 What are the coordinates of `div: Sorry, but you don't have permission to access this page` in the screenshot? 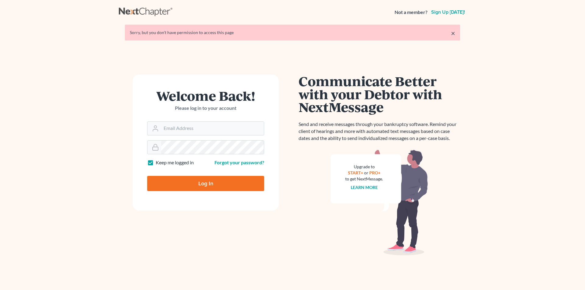 It's located at (292, 33).